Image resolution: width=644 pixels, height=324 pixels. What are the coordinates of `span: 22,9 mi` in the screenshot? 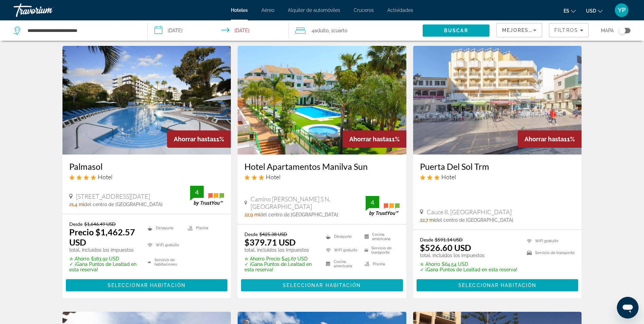 It's located at (252, 214).